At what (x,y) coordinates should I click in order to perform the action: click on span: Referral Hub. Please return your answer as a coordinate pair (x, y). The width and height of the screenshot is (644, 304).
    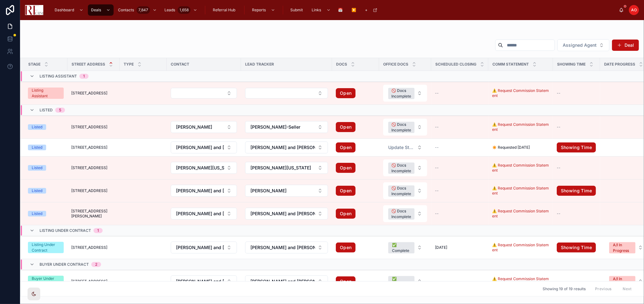
    Looking at the image, I should click on (224, 10).